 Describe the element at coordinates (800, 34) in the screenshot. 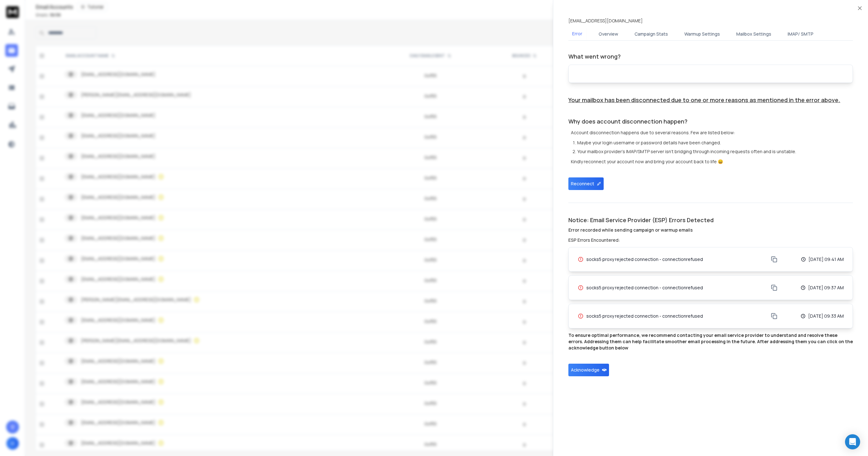

I see `button: IMAP/ SMTP` at that location.